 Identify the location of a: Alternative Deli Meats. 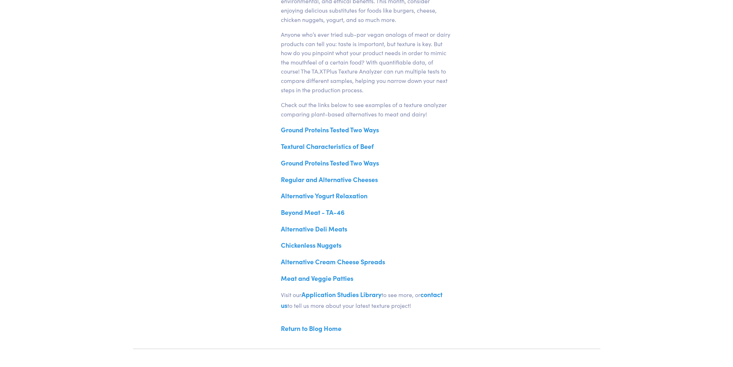
(314, 229).